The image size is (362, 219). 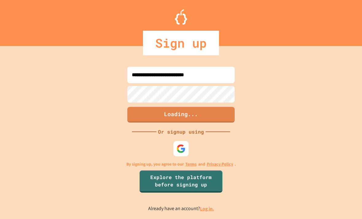 I want to click on button: Loading..., so click(x=181, y=114).